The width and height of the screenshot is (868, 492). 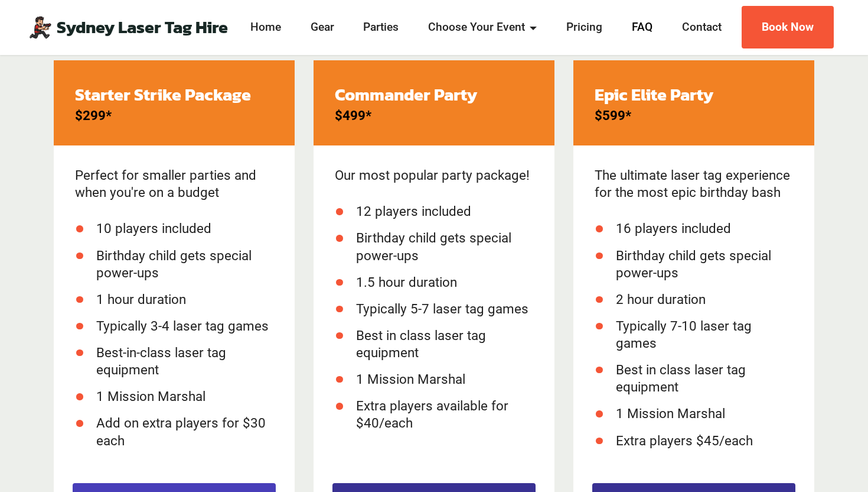 I want to click on span: 1 hour duration, so click(x=141, y=299).